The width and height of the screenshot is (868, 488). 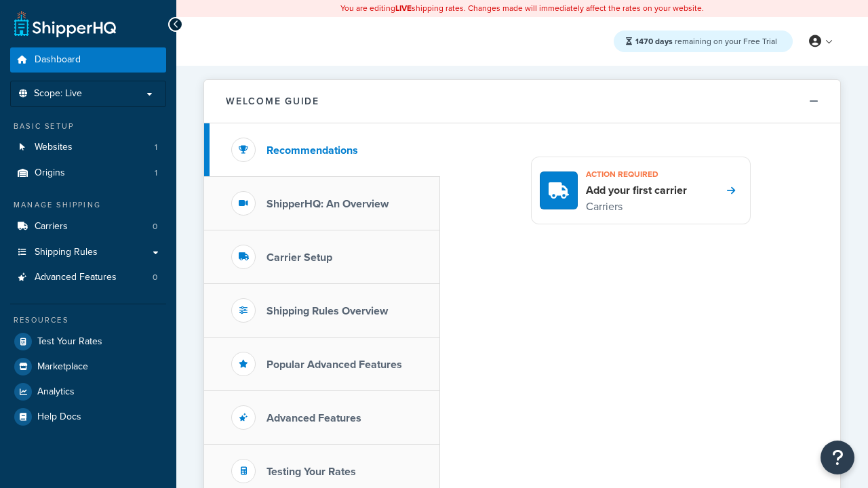 What do you see at coordinates (88, 417) in the screenshot?
I see `li: Help Docs` at bounding box center [88, 417].